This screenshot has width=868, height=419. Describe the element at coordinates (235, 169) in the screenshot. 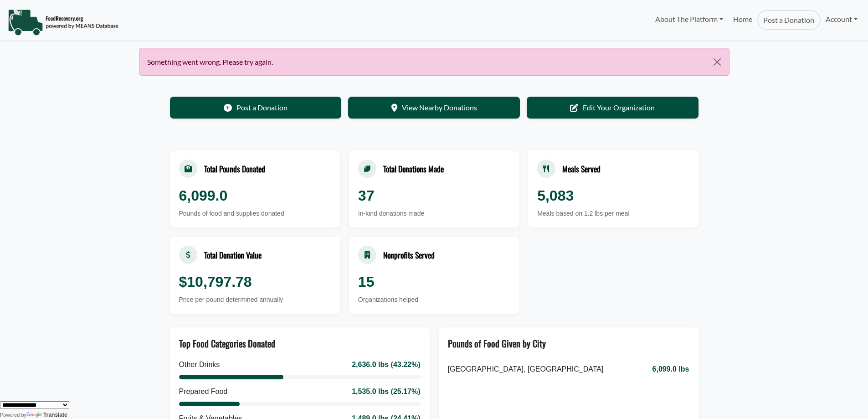

I see `div: Total Pounds Donated` at that location.